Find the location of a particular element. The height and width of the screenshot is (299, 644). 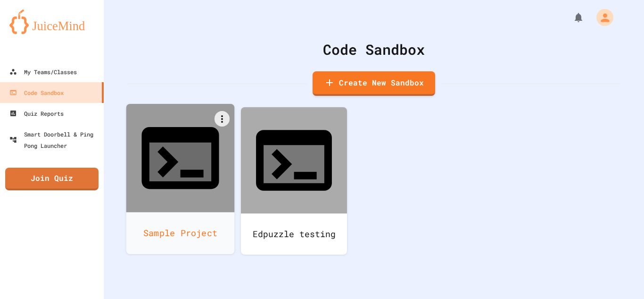

div: Smart Doorbell & Ping Pong Launcher is located at coordinates (55, 140).